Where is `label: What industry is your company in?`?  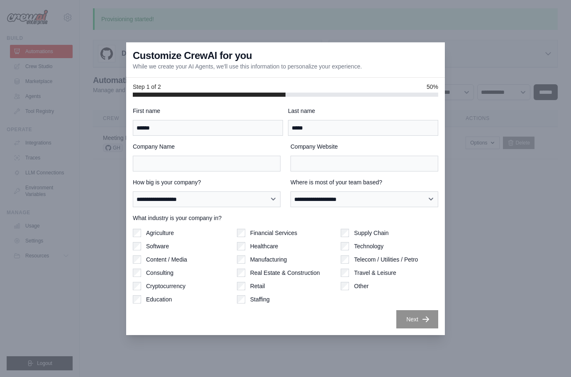 label: What industry is your company in? is located at coordinates (285, 218).